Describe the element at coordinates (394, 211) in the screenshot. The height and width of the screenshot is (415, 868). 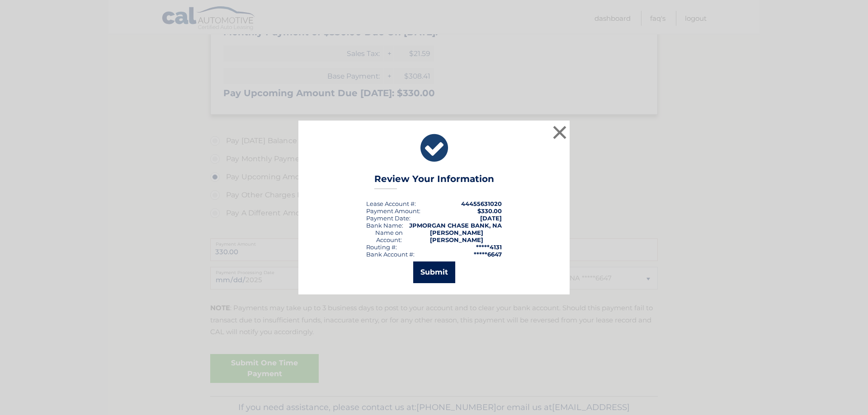
I see `div: Payment Amount:` at that location.